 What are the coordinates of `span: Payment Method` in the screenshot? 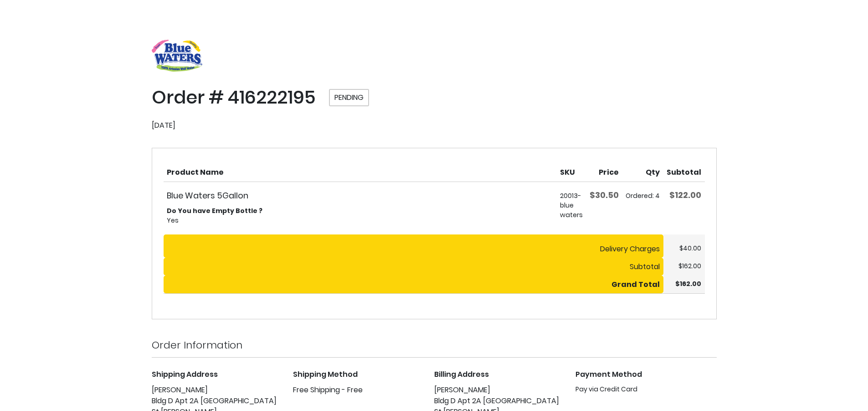 It's located at (609, 374).